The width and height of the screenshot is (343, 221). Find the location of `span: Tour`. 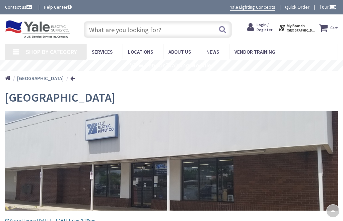

span: Tour is located at coordinates (328, 7).